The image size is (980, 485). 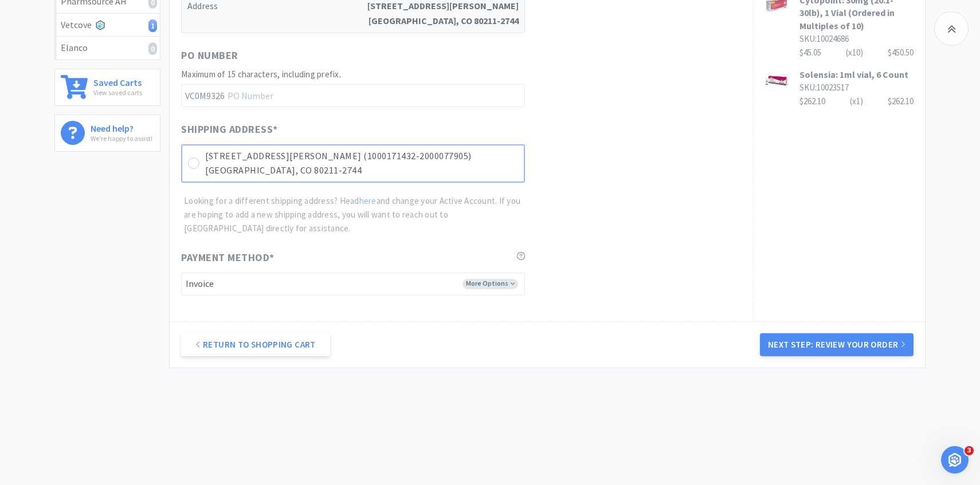 What do you see at coordinates (260, 74) in the screenshot?
I see `span: Maximum of 15 characters, including prefix.` at bounding box center [260, 74].